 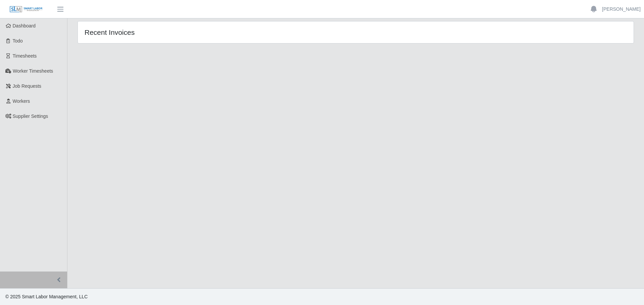 What do you see at coordinates (33, 71) in the screenshot?
I see `span: Worker Timesheets` at bounding box center [33, 71].